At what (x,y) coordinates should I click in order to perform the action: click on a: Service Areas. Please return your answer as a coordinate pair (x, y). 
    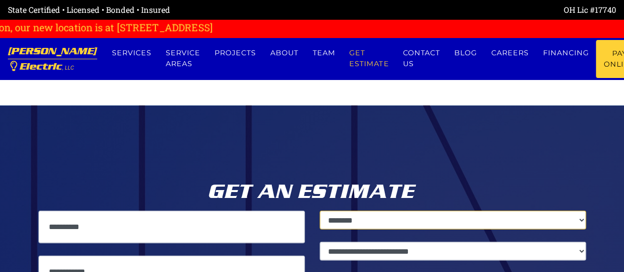
    Looking at the image, I should click on (183, 58).